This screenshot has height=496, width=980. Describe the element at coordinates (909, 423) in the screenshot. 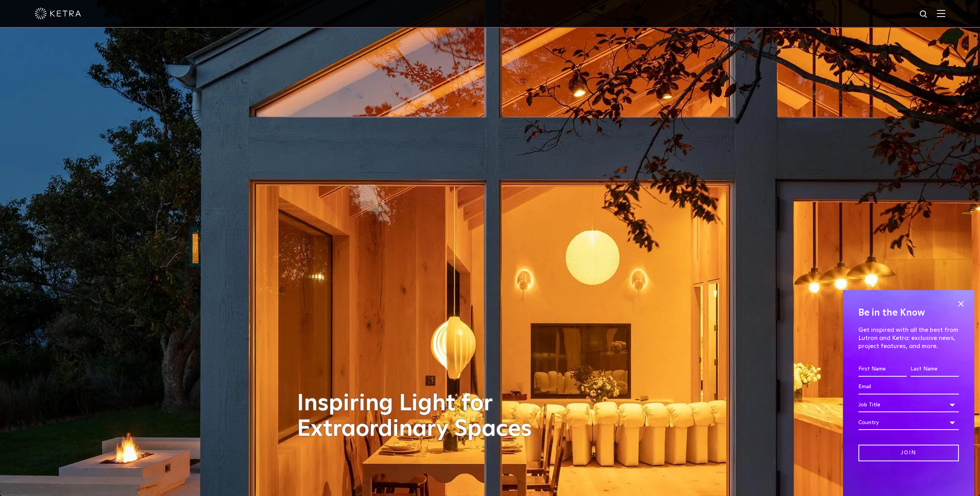

I see `div: Country` at that location.